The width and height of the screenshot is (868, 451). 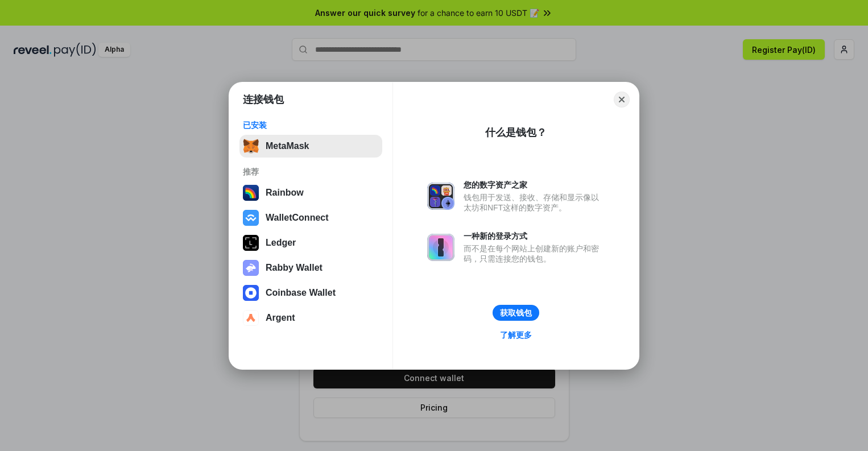 What do you see at coordinates (294, 268) in the screenshot?
I see `div: Rabby Wallet` at bounding box center [294, 268].